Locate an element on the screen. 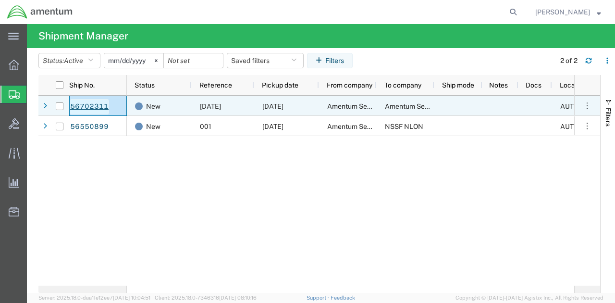  span: Location is located at coordinates (573, 85).